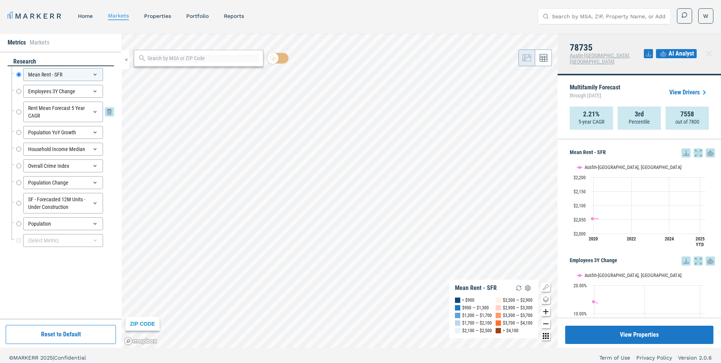  I want to click on h4: 78735, so click(606, 47).